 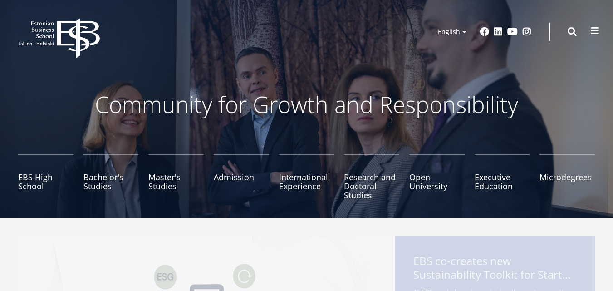 What do you see at coordinates (513, 32) in the screenshot?
I see `a: Youtube` at bounding box center [513, 32].